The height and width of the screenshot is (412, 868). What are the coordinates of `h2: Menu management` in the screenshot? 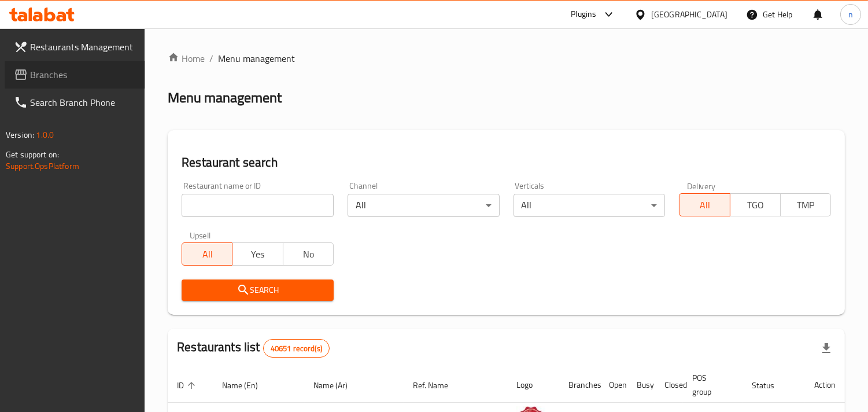 It's located at (225, 98).